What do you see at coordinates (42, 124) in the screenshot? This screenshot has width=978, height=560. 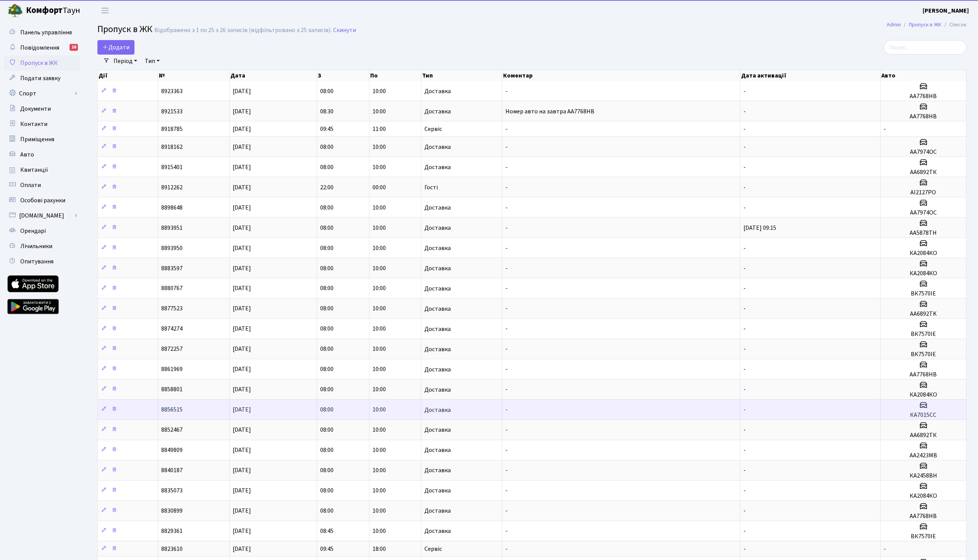 I see `a: Контакти` at bounding box center [42, 124].